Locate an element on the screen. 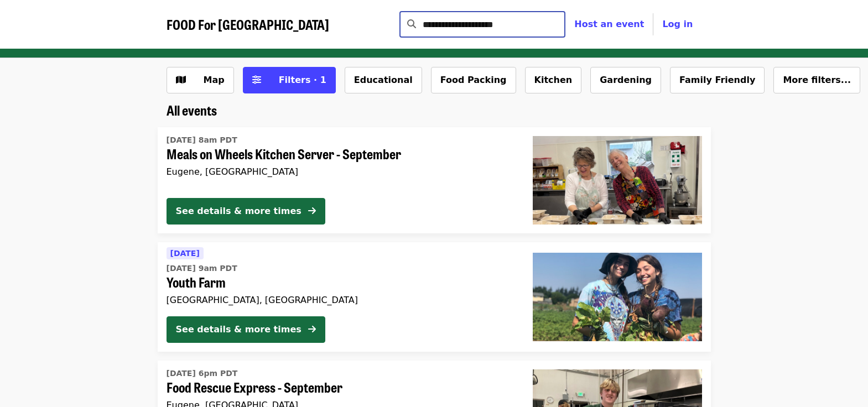 The width and height of the screenshot is (868, 407). i: search icon is located at coordinates (411, 24).